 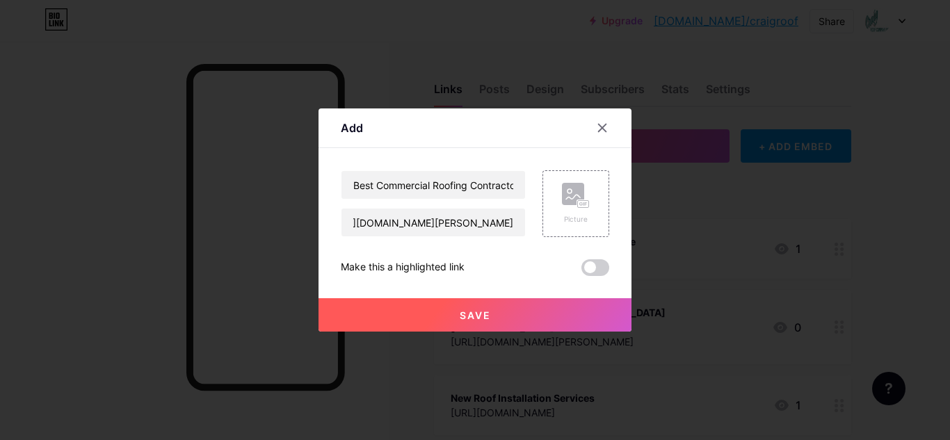 I want to click on input: Title, so click(x=433, y=185).